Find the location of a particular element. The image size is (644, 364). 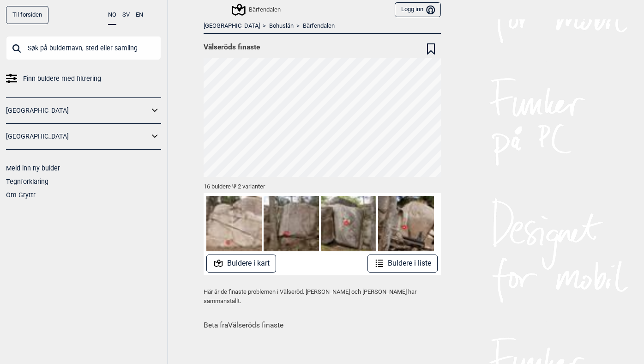

h1: Beta fra Välseröds finaste is located at coordinates (322, 322).